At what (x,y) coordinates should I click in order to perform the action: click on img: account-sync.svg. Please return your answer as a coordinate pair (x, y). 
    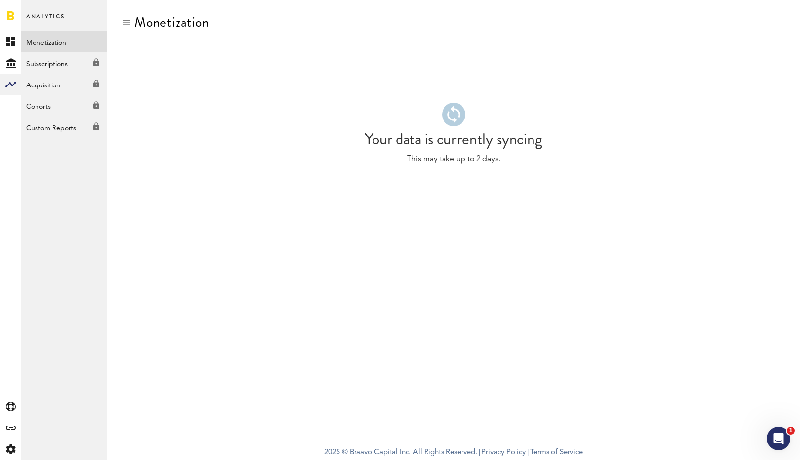
    Looking at the image, I should click on (454, 115).